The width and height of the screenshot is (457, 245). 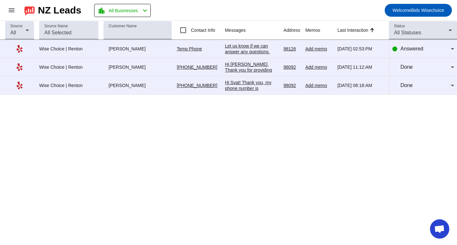 What do you see at coordinates (101, 11) in the screenshot?
I see `mat-icon: location_city` at bounding box center [101, 11].